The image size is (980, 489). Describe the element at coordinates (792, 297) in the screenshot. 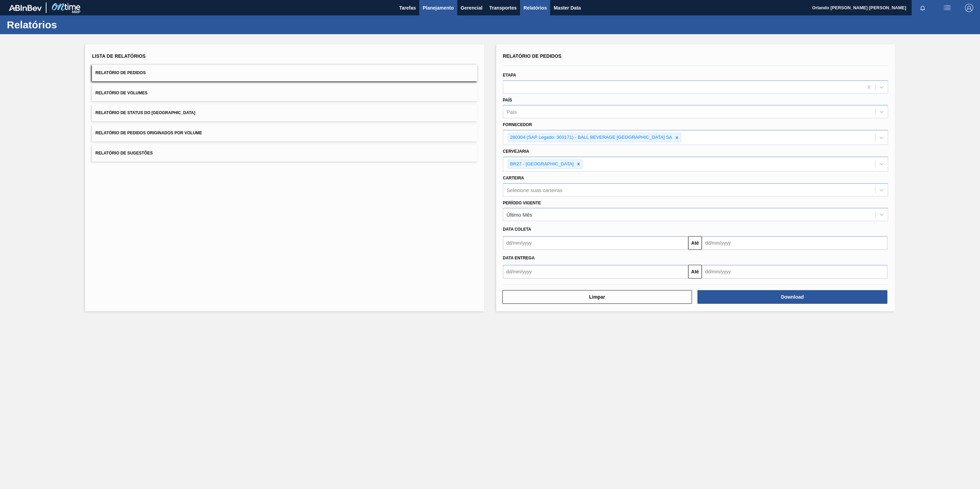

I see `button: Download` at that location.